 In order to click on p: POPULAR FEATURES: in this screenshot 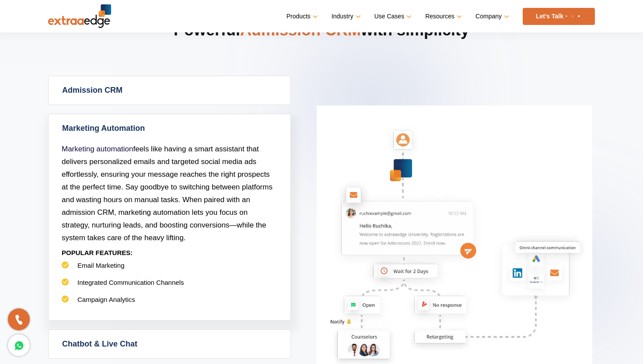, I will do `click(169, 252)`.